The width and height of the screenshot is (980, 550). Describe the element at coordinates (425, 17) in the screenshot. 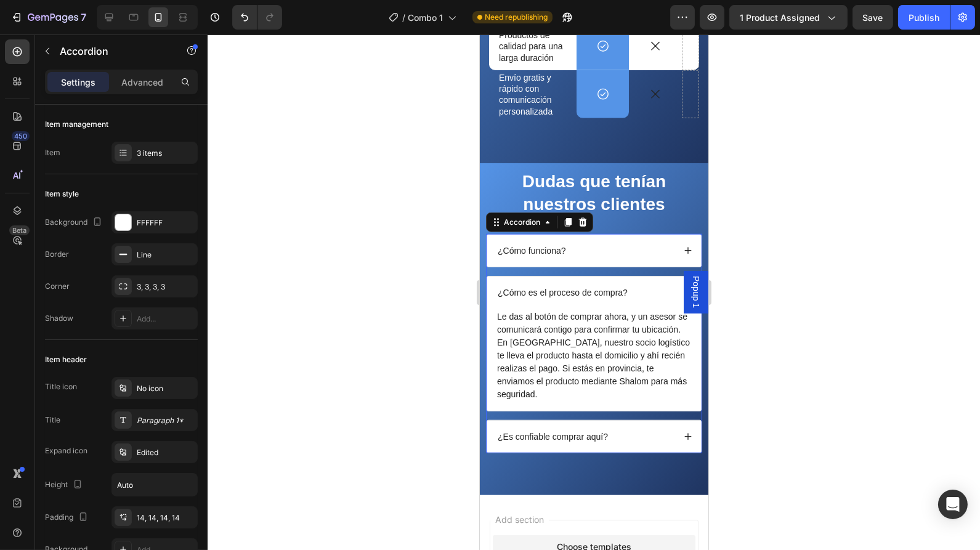

I see `span: Combo 1` at that location.